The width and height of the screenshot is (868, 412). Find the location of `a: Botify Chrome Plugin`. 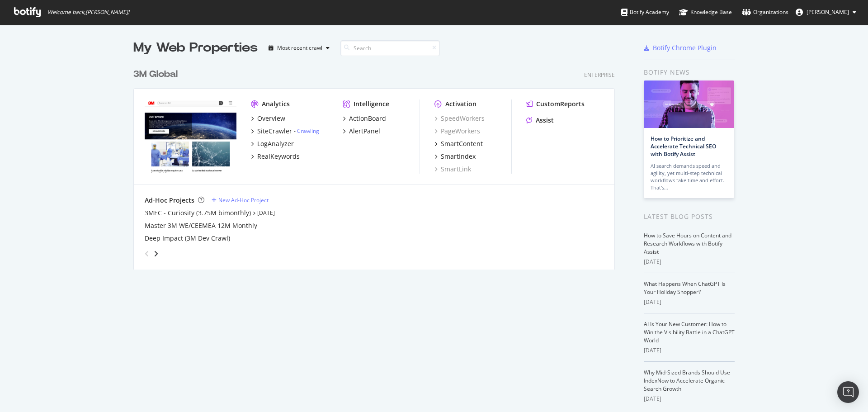

a: Botify Chrome Plugin is located at coordinates (680, 48).